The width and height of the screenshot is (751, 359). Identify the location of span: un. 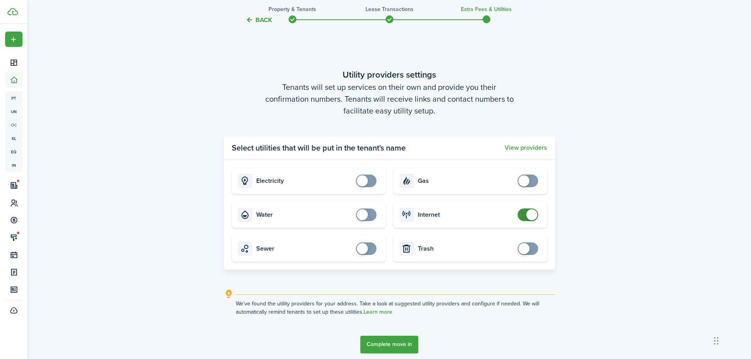
(14, 112).